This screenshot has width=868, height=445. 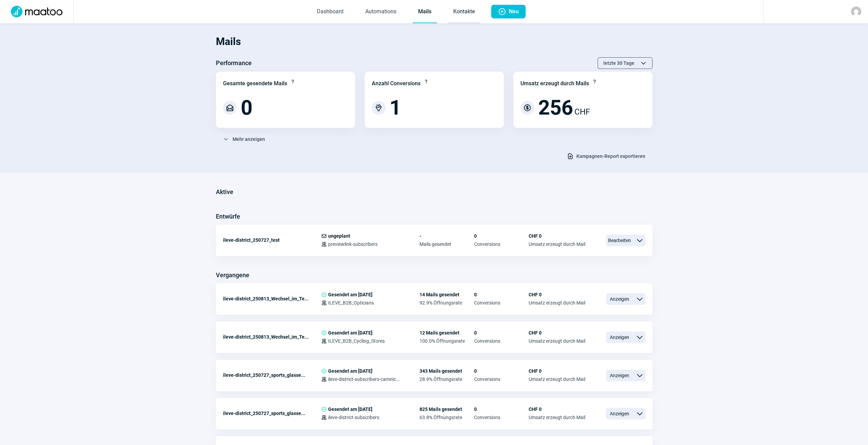 What do you see at coordinates (352, 244) in the screenshot?
I see `span: previewlink-subscribers` at bounding box center [352, 244].